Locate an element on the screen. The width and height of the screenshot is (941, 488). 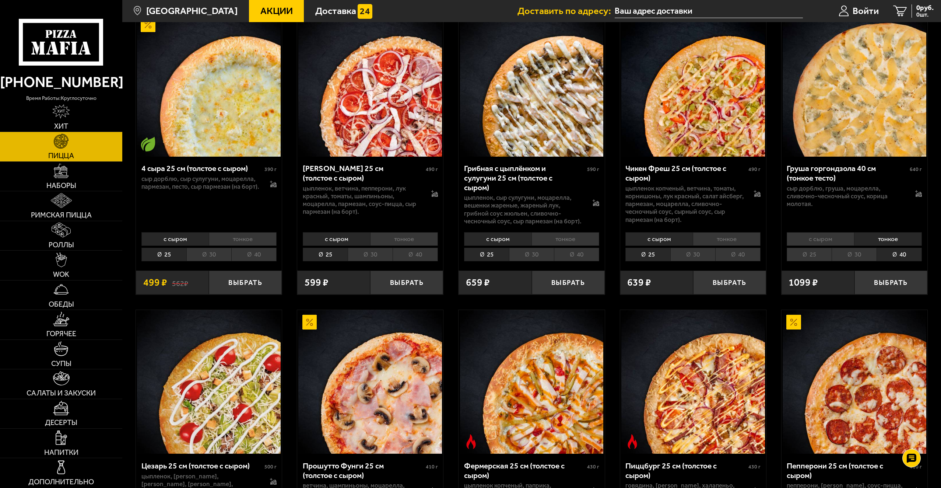
img: Грибная с цыплёнком и сулугуни 25 см (толстое с сыром) is located at coordinates (532, 85).